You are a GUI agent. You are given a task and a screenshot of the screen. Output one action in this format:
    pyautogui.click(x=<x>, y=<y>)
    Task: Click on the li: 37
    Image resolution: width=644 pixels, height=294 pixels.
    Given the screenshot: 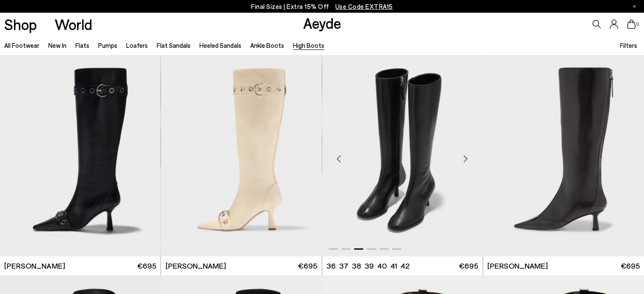 What is the action you would take?
    pyautogui.click(x=344, y=266)
    